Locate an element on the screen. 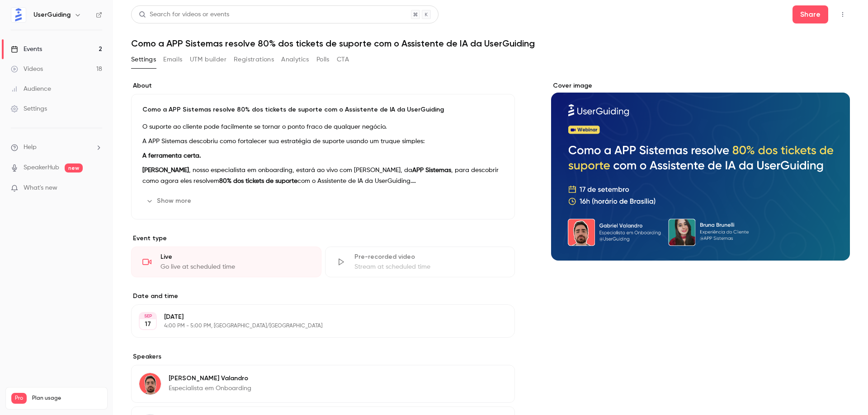  label: About is located at coordinates (323, 86).